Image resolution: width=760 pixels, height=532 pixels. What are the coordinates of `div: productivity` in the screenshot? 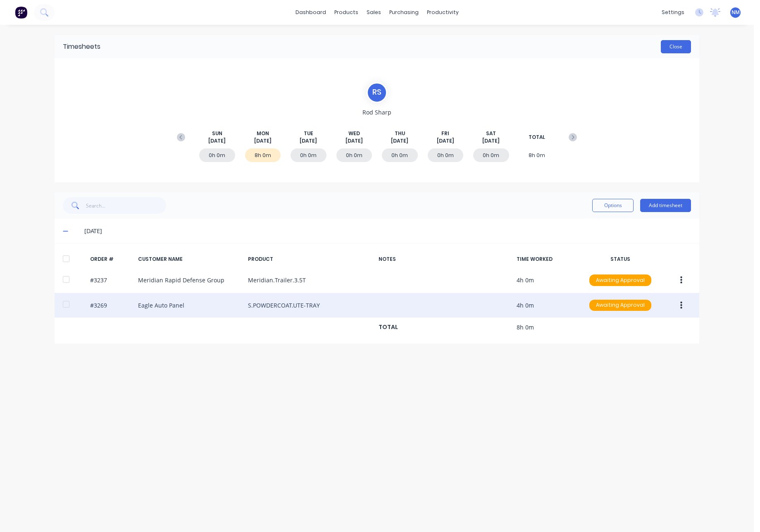 It's located at (442, 12).